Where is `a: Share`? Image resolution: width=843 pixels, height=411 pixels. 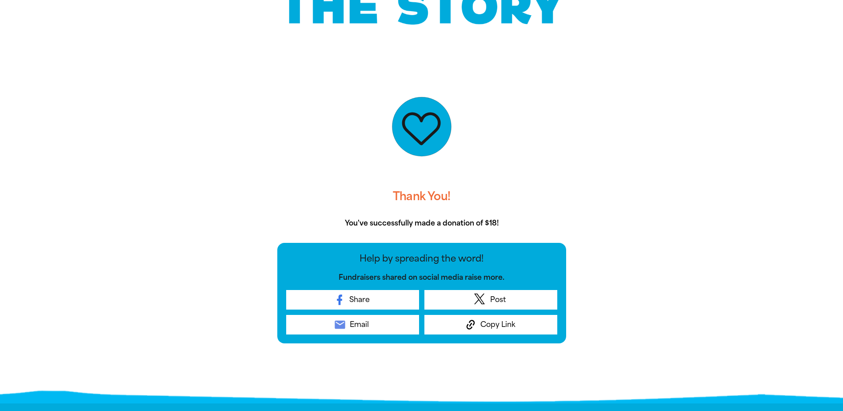 a: Share is located at coordinates (352, 299).